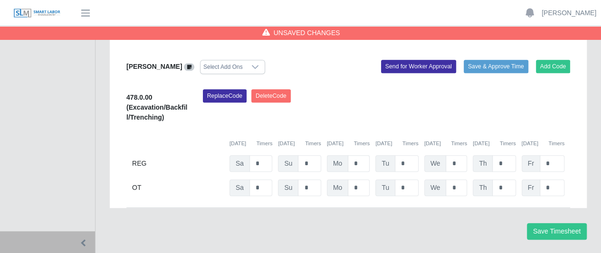 The width and height of the screenshot is (601, 253). I want to click on div: OT, so click(178, 188).